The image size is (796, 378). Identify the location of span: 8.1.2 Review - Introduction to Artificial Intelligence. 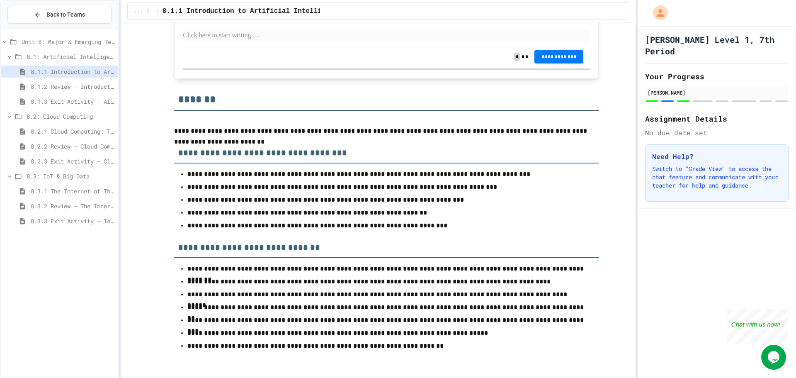
(73, 86).